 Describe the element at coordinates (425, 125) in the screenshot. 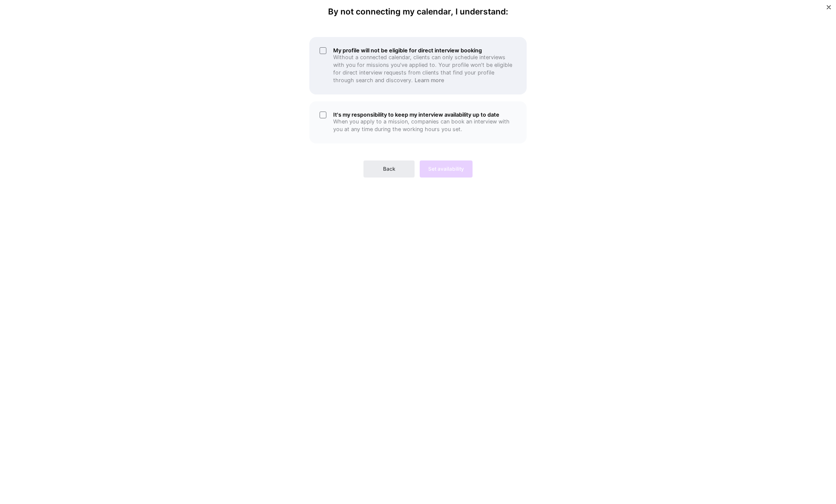

I see `p: When you apply to a mission, companies can book an interview with you at any time during the work...` at that location.